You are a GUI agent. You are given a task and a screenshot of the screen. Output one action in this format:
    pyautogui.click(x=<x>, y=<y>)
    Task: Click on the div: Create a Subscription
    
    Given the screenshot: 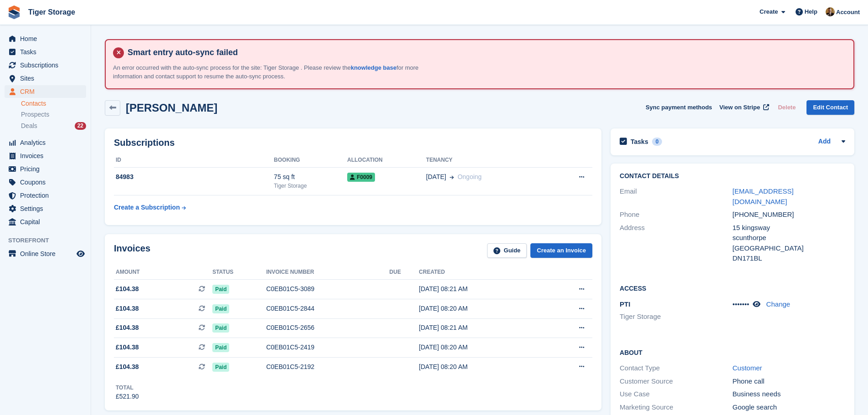 What is the action you would take?
    pyautogui.click(x=147, y=207)
    